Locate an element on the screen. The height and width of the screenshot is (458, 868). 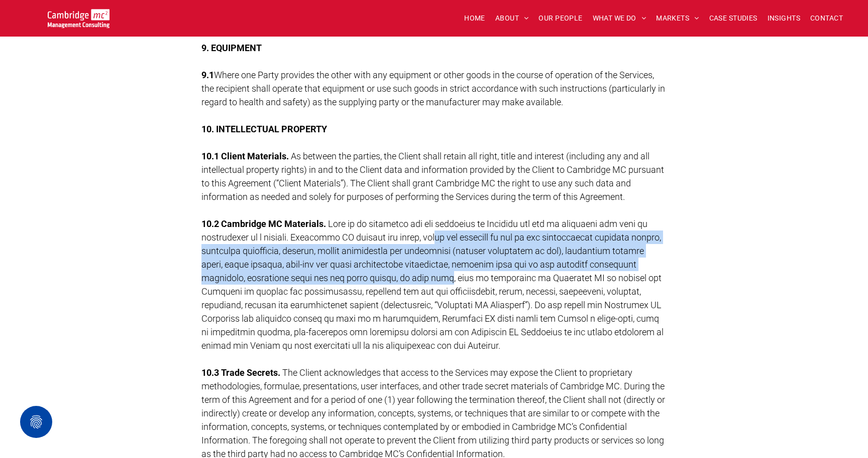
strong: 9. EQUIPMENT is located at coordinates (231, 48).